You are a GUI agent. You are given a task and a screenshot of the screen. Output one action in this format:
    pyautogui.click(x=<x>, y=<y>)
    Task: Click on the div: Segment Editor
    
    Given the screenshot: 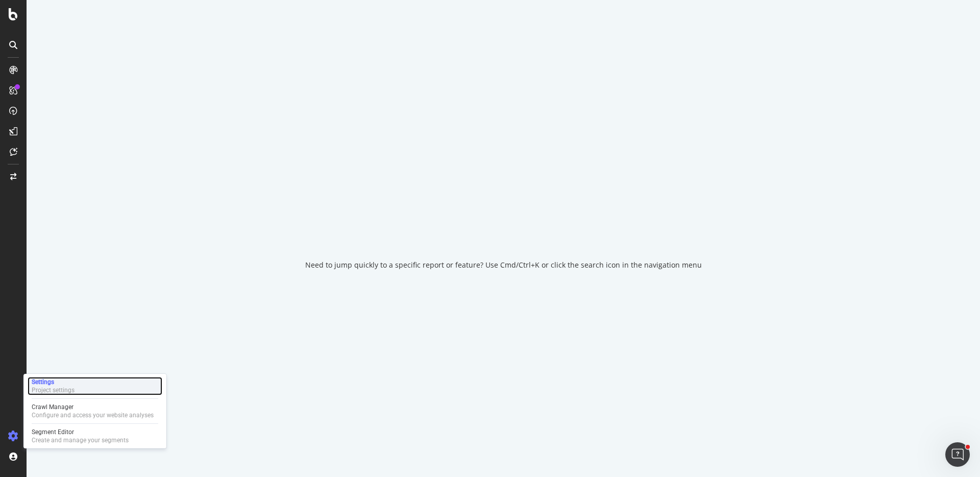 What is the action you would take?
    pyautogui.click(x=80, y=432)
    